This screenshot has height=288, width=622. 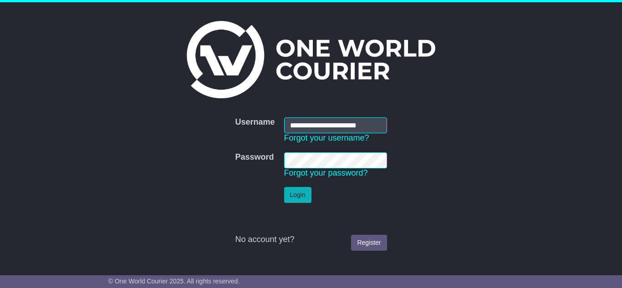 What do you see at coordinates (311, 60) in the screenshot?
I see `img: One World` at bounding box center [311, 60].